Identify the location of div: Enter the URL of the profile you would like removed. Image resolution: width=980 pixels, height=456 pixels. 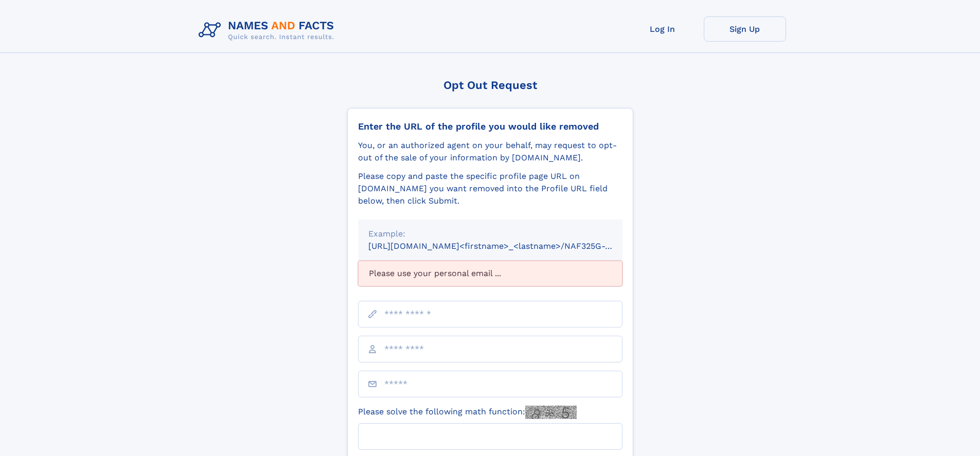
(490, 126).